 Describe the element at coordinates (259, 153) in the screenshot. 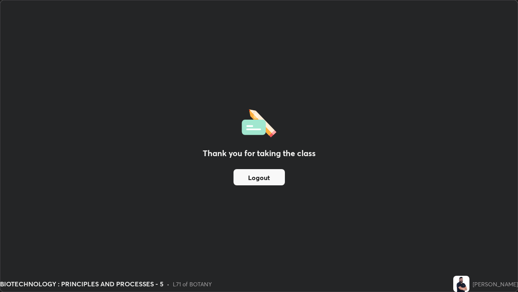

I see `h2: Thank you for taking the class` at that location.